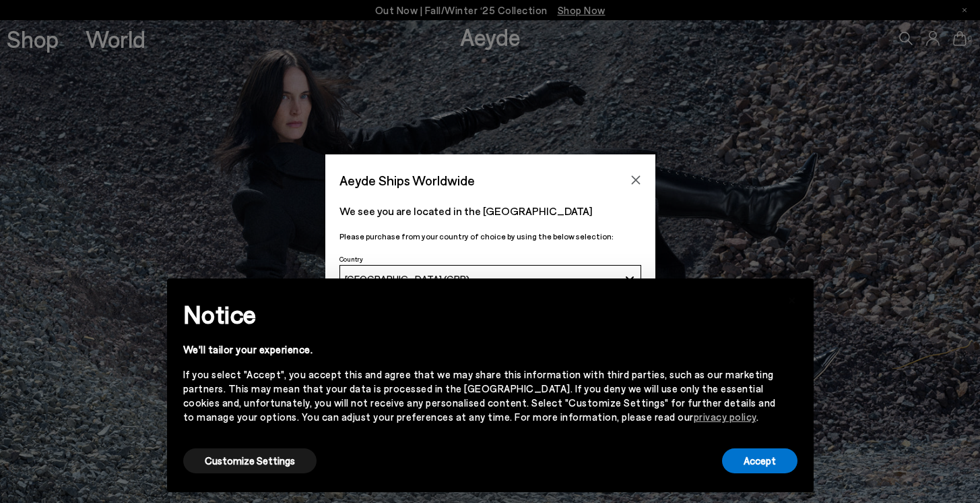 Image resolution: width=980 pixels, height=503 pixels. Describe the element at coordinates (480, 314) in the screenshot. I see `h2: Notice` at that location.